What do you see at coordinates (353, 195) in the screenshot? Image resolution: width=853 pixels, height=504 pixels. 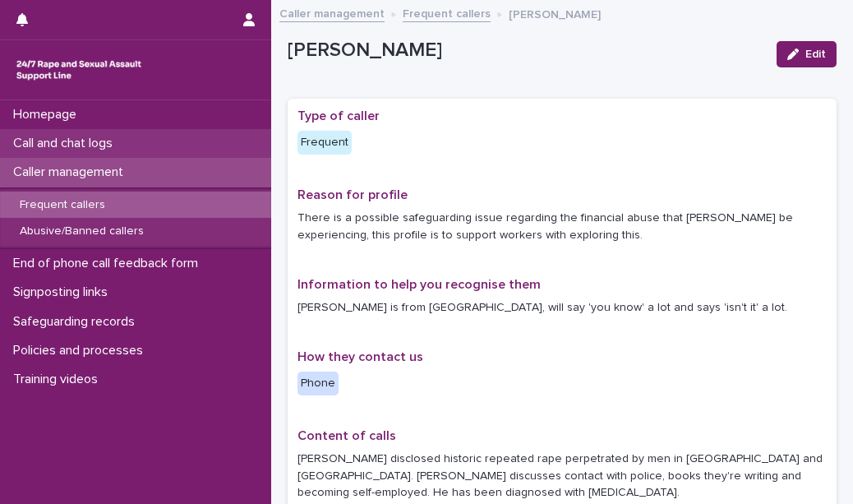 I see `span: Reason for profile` at bounding box center [353, 195].